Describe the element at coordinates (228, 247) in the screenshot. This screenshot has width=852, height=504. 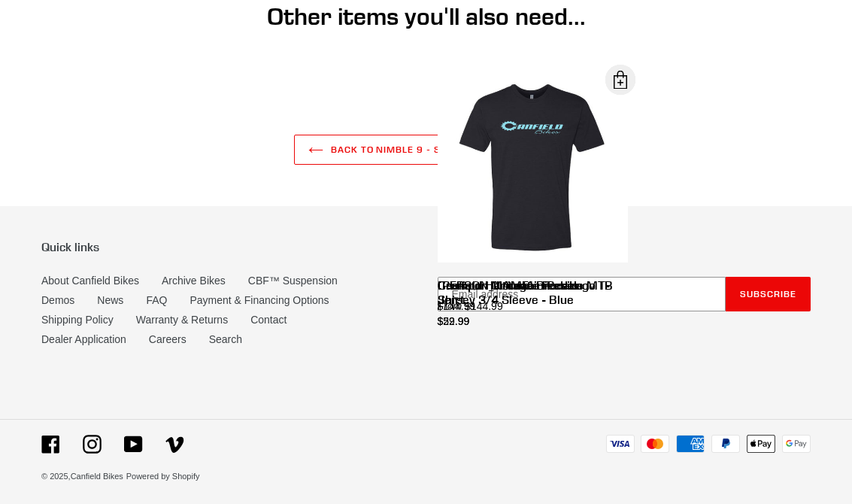
I see `p: Quick links` at that location.